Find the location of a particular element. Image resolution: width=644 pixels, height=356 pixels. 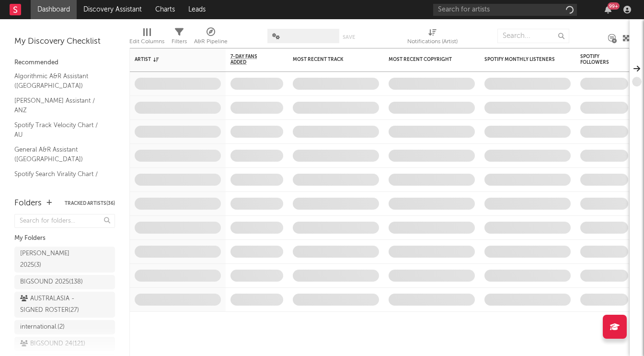

input: Search for folders... is located at coordinates (65, 221).